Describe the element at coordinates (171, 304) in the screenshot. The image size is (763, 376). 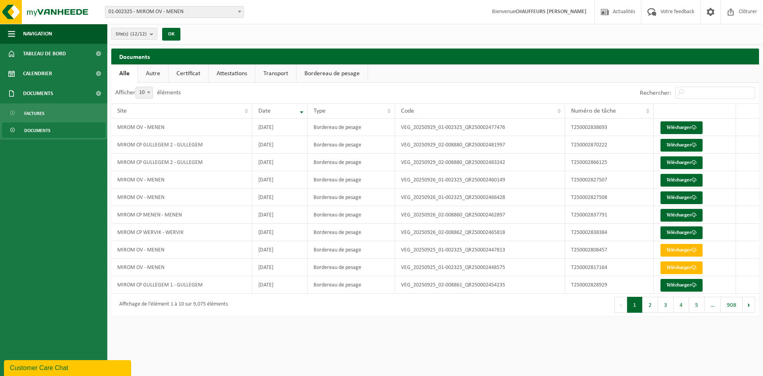
I see `div: Affichage de l'élément 1 à 10 sur 9,075 éléments` at that location.